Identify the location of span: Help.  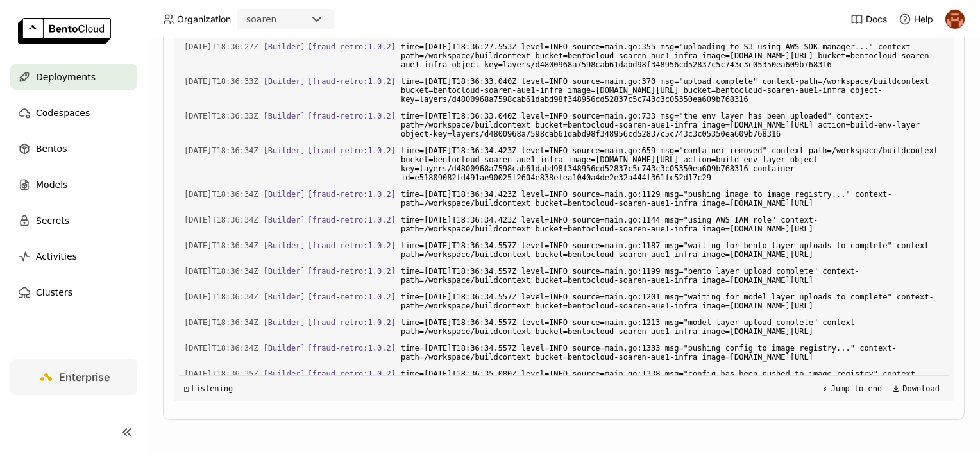
(924, 19).